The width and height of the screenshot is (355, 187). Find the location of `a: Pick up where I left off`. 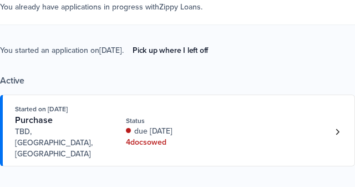

a: Pick up where I left off is located at coordinates (170, 50).